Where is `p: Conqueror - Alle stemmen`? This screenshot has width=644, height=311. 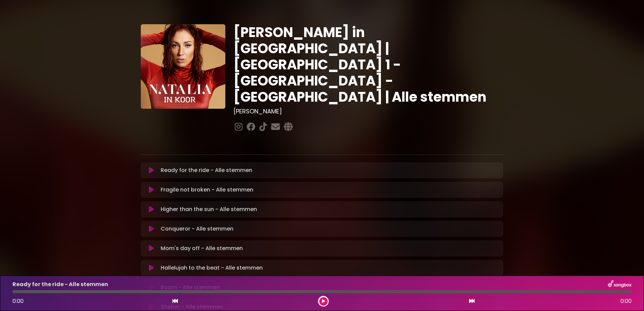
p: Conqueror - Alle stemmen is located at coordinates (197, 229).